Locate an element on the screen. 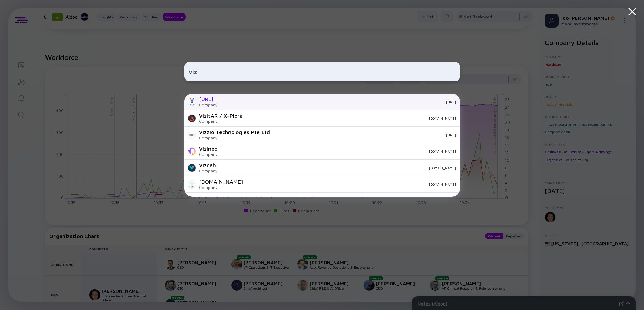  div: Vizzio Technologies Pte Ltd is located at coordinates (234, 132).